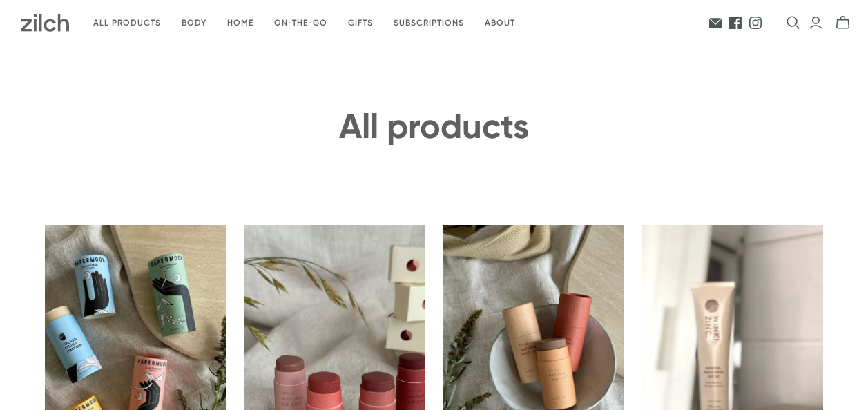 This screenshot has width=868, height=410. Describe the element at coordinates (500, 23) in the screenshot. I see `a: About` at that location.